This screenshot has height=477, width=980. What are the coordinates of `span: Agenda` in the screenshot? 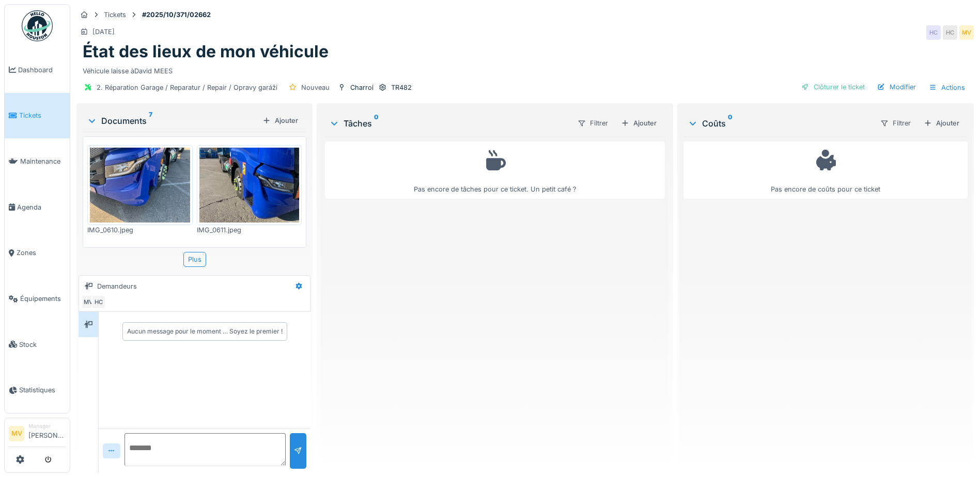 It's located at (41, 207).